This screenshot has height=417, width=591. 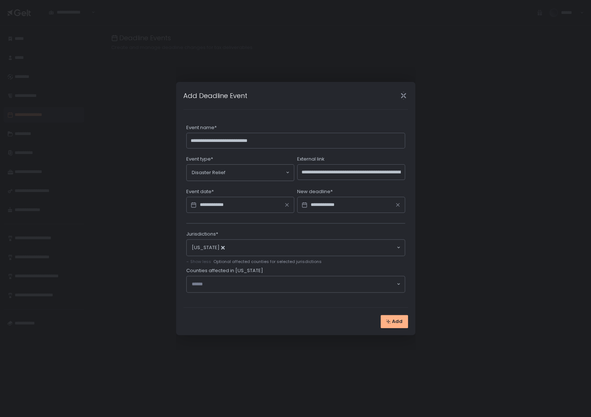 I want to click on span: Show less, so click(x=201, y=262).